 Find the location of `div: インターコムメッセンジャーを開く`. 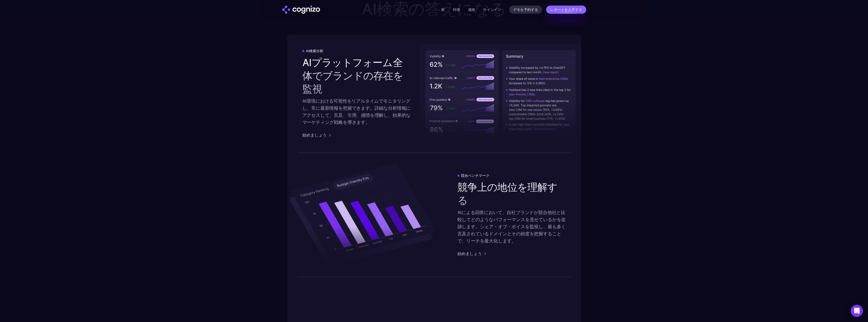

div: インターコムメッセンジャーを開く is located at coordinates (857, 311).